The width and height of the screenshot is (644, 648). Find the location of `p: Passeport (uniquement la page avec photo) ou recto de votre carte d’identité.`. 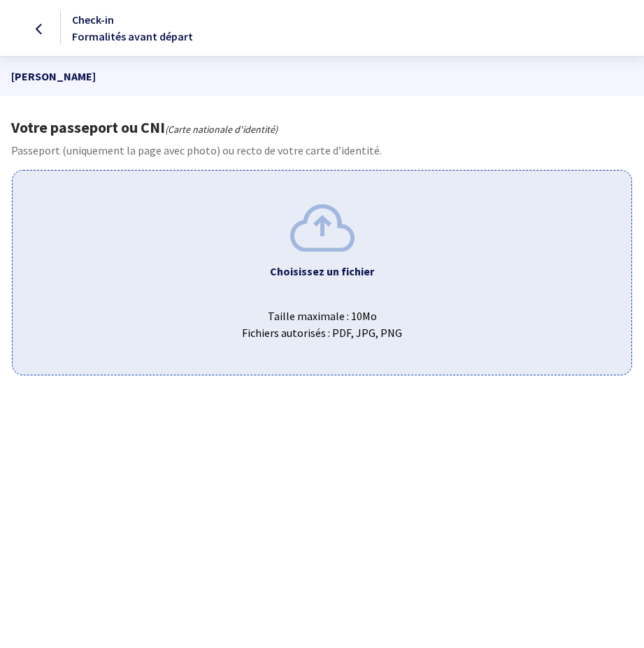

p: Passeport (uniquement la page avec photo) ou recto de votre carte d’identité. is located at coordinates (322, 150).